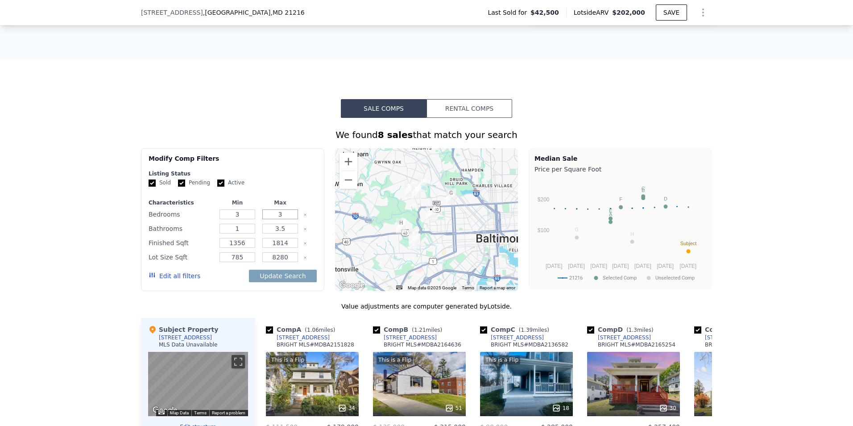 The width and height of the screenshot is (853, 426). Describe the element at coordinates (414, 236) in the screenshot. I see `div: 68 N Monastery Ave` at that location.